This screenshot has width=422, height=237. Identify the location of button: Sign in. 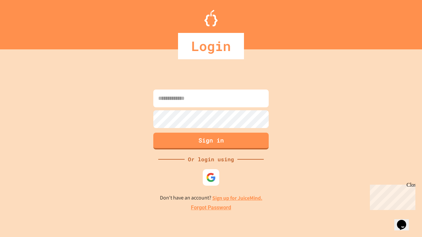
(211, 141).